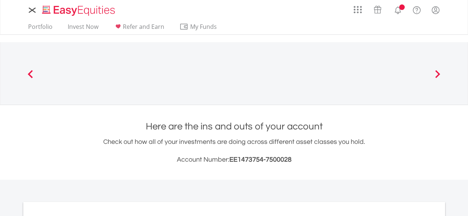 The height and width of the screenshot is (216, 468). What do you see at coordinates (234, 160) in the screenshot?
I see `h3: Account Number:` at bounding box center [234, 160].